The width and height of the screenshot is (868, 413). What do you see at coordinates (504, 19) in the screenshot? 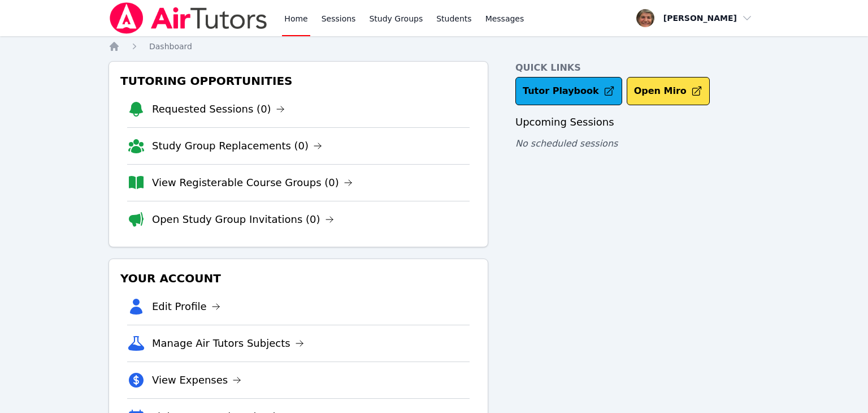
I see `span: Messages` at bounding box center [504, 19].